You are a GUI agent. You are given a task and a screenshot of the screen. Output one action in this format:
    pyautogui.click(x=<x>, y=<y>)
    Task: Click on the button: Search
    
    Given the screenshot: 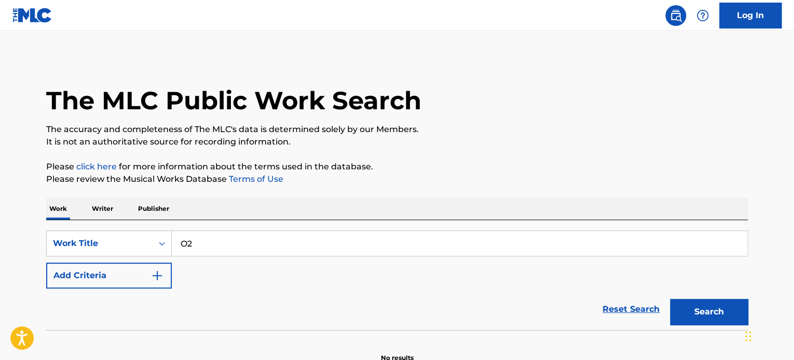 What is the action you would take?
    pyautogui.click(x=708, y=312)
    